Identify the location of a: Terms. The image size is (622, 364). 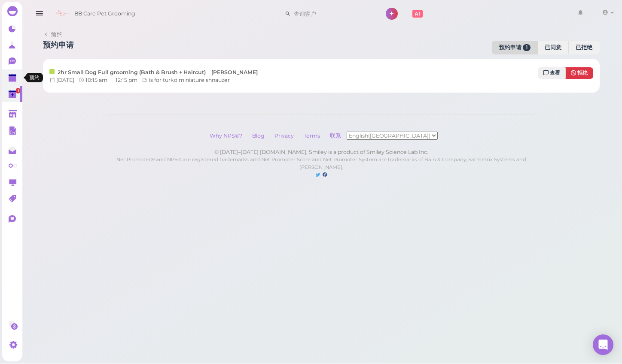
(312, 136).